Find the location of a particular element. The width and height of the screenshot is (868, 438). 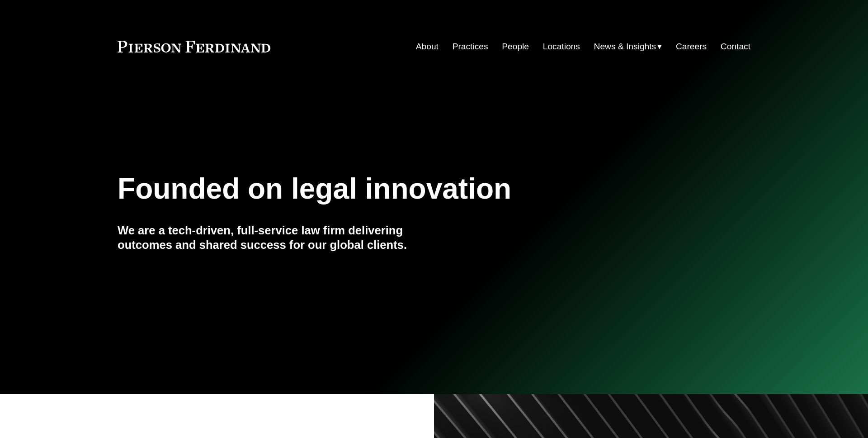

h1: Founded on legal innovation is located at coordinates (381, 189).